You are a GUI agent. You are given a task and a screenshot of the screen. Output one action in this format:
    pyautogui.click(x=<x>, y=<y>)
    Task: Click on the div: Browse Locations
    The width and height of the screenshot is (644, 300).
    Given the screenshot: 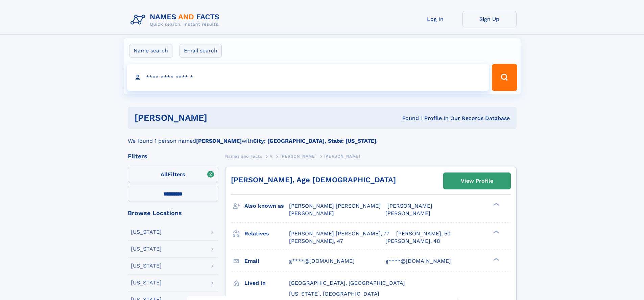 What is the action you would take?
    pyautogui.click(x=173, y=213)
    